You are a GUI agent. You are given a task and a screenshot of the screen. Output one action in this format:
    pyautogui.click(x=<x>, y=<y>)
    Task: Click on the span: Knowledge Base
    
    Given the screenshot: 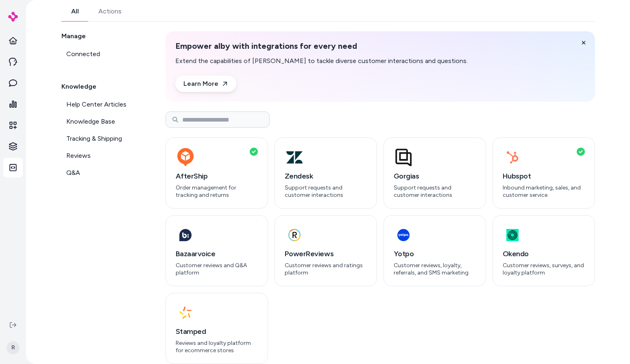 What is the action you would take?
    pyautogui.click(x=91, y=122)
    